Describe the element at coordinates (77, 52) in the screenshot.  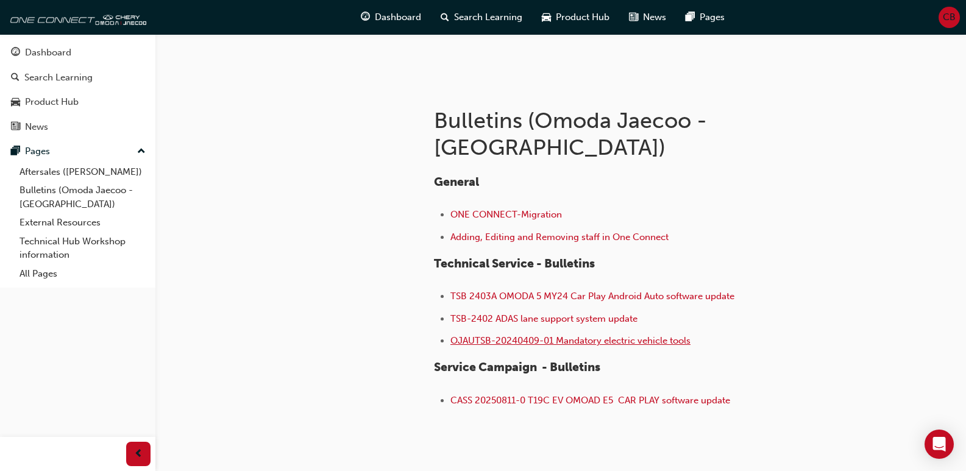
I see `a: Dashboard` at that location.